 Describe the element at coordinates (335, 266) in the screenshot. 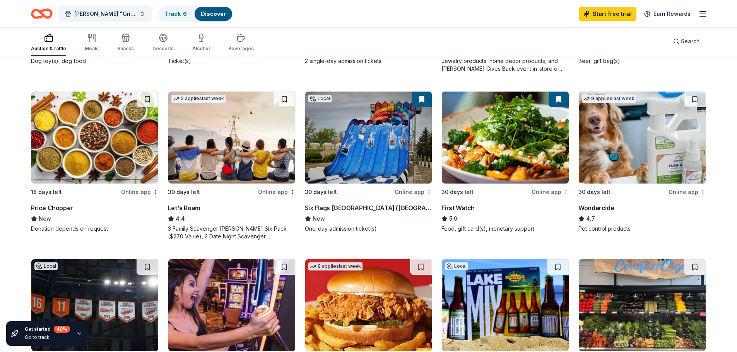

I see `div: 8 applies last week` at that location.